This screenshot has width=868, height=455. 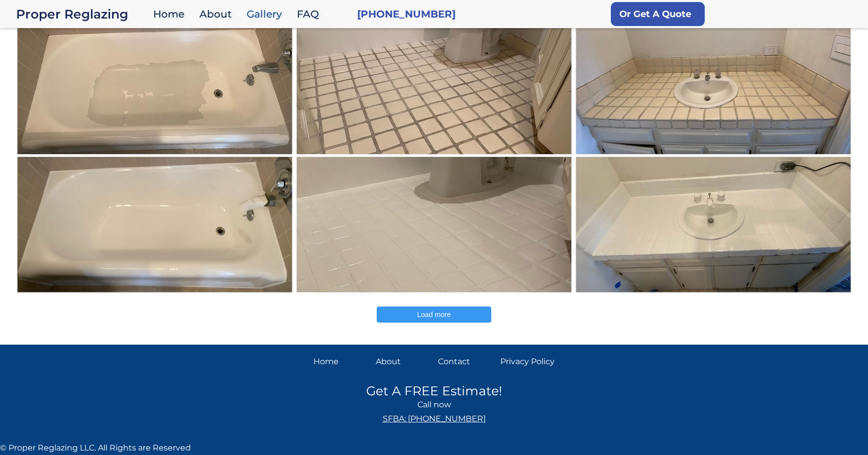 What do you see at coordinates (82, 14) in the screenshot?
I see `div: Proper Reglazing` at bounding box center [82, 14].